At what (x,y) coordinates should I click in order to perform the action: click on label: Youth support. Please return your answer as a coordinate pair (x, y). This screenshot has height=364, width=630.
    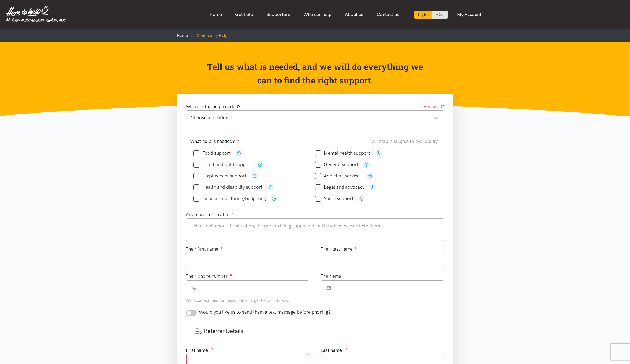
    Looking at the image, I should click on (334, 198).